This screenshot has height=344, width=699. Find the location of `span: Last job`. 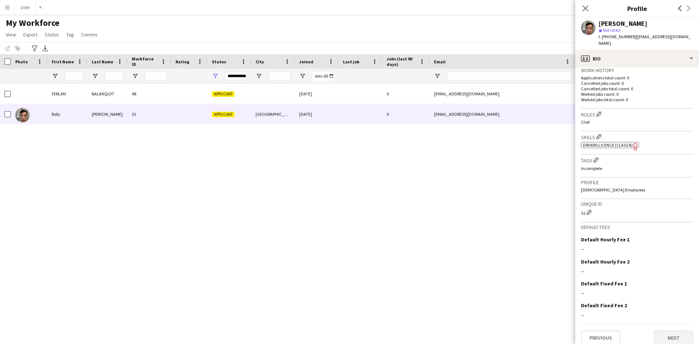

span: Last job is located at coordinates (351, 62).